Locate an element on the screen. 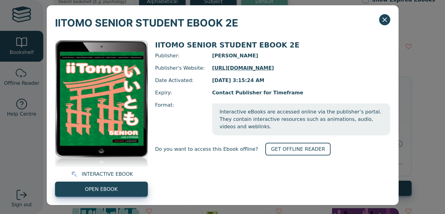 The image size is (445, 214). span: Publisher: is located at coordinates (180, 56).